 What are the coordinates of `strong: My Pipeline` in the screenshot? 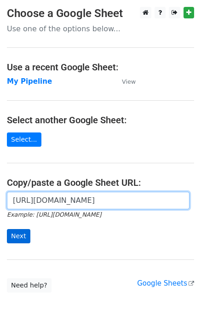 It's located at (29, 81).